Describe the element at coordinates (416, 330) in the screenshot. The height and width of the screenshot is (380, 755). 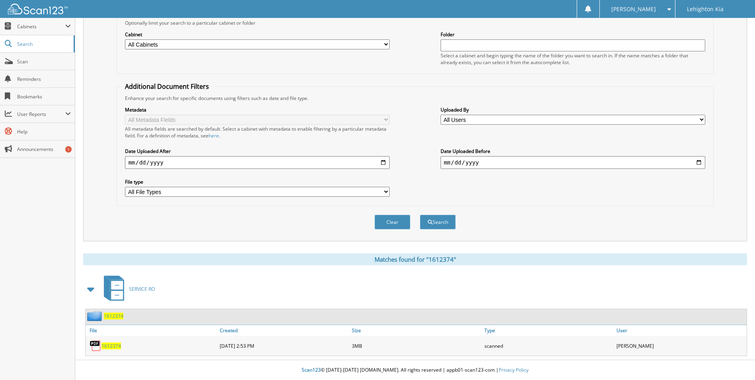
I see `a: Size` at that location.